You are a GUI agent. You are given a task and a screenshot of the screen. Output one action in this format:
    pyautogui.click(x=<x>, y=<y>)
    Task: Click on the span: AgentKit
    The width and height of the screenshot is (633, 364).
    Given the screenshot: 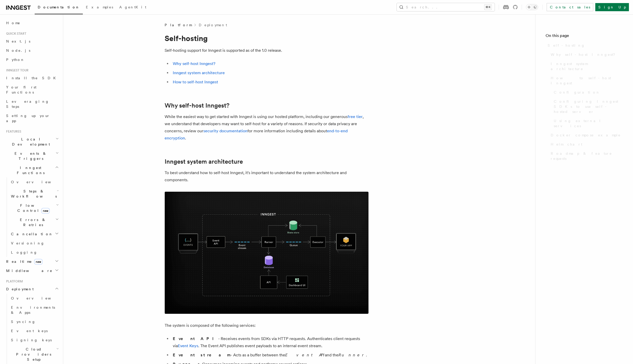 What is the action you would take?
    pyautogui.click(x=133, y=7)
    